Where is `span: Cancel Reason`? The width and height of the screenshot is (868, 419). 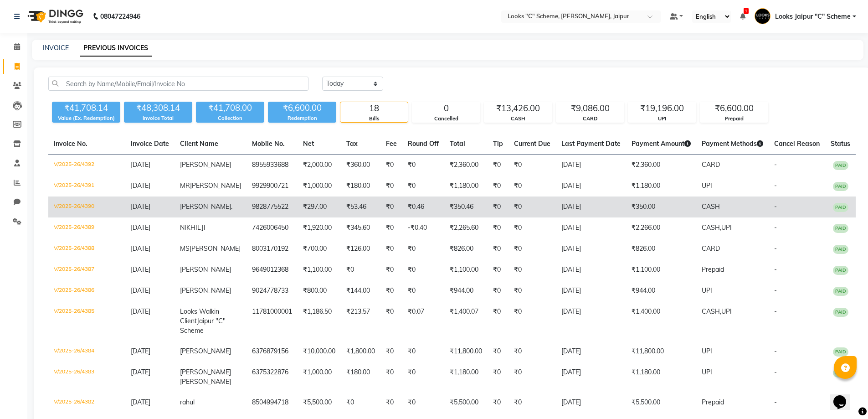
span: Cancel Reason is located at coordinates (797, 144).